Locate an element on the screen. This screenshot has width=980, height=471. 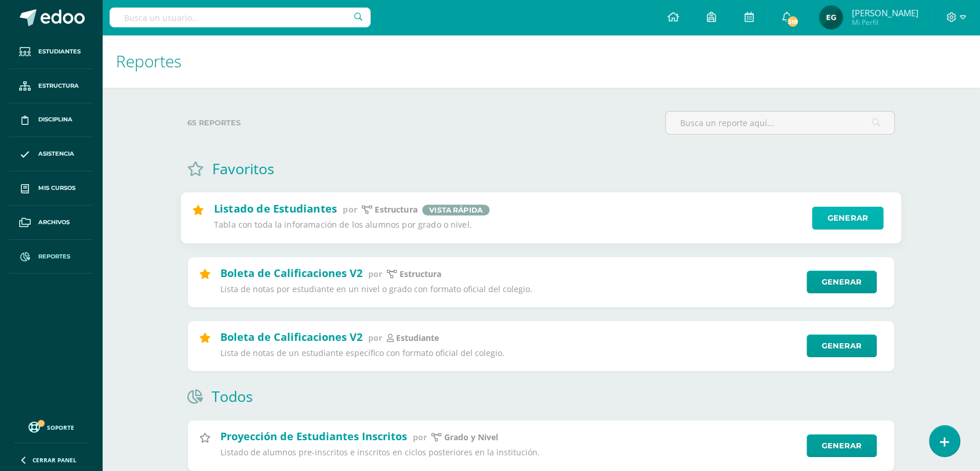
span: 318 is located at coordinates (793, 22).